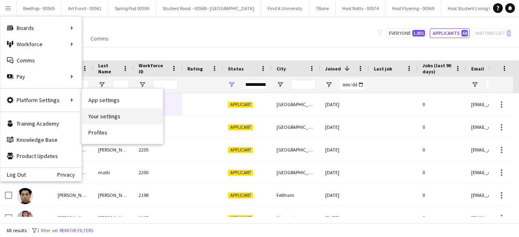  Describe the element at coordinates (303, 85) in the screenshot. I see `input: City Filter Input` at that location.